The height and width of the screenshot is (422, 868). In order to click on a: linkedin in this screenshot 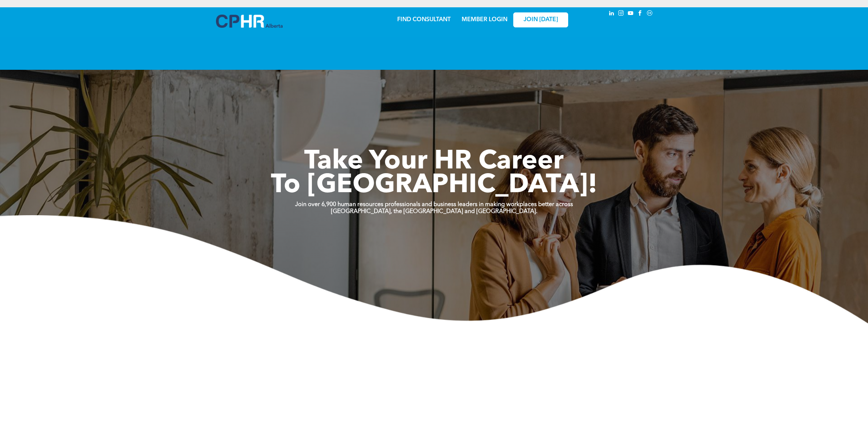, I will do `click(612, 14)`.